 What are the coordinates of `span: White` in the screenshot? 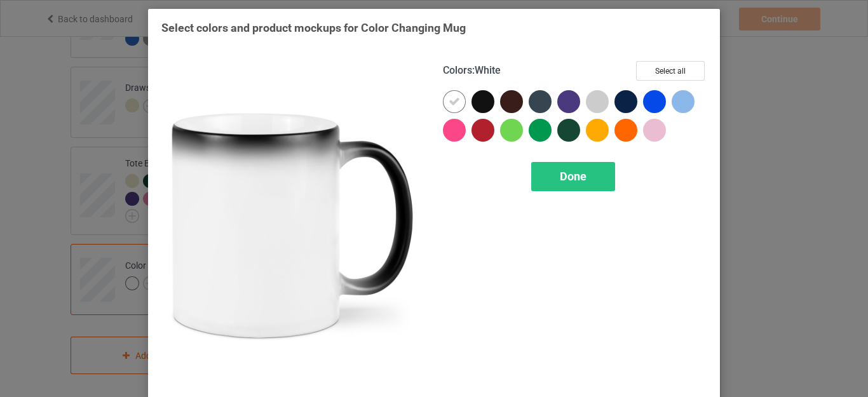 It's located at (487, 70).